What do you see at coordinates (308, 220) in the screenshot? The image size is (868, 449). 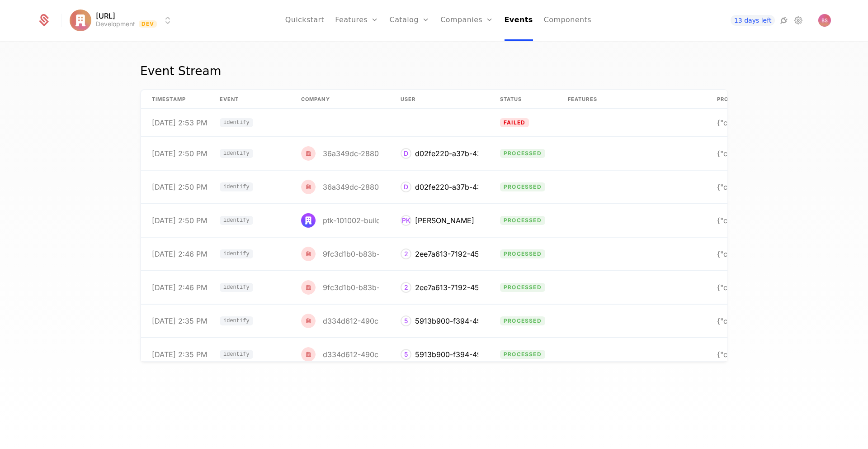 I see `img: ptk-101002-builder` at bounding box center [308, 220].